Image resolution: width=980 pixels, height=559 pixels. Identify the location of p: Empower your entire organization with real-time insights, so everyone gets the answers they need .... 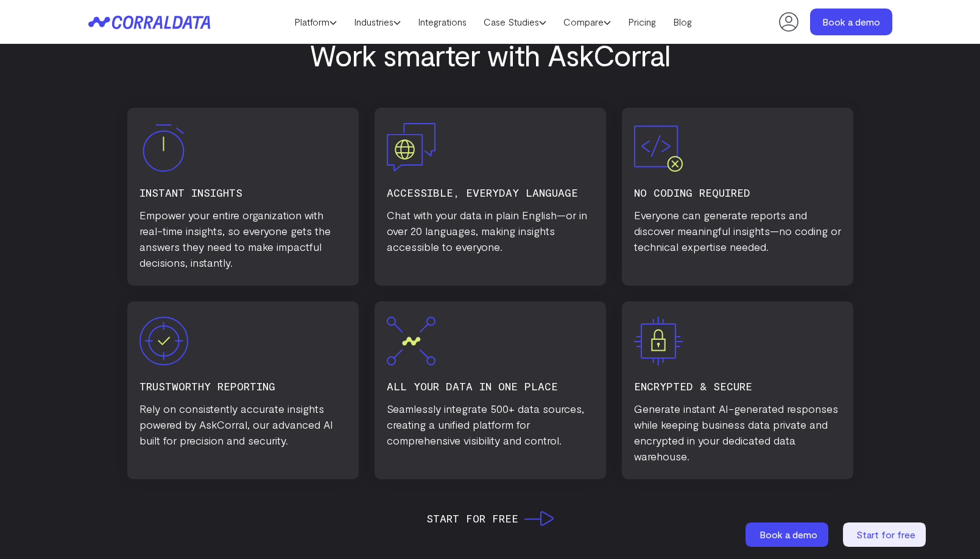
(243, 239).